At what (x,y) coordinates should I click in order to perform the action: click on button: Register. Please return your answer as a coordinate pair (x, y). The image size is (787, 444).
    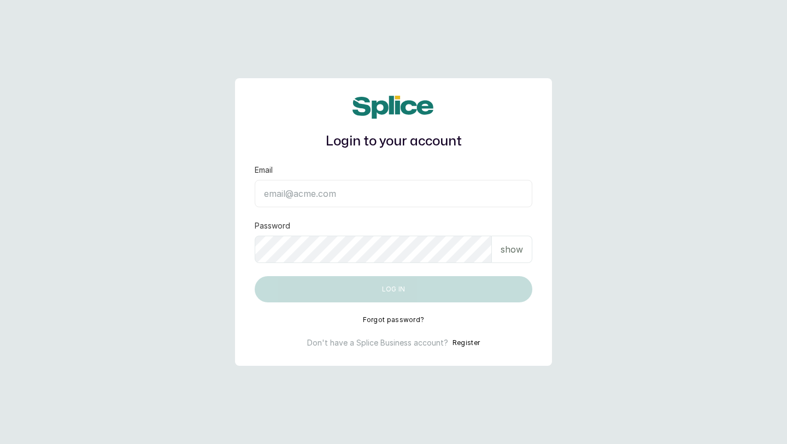
    Looking at the image, I should click on (466, 343).